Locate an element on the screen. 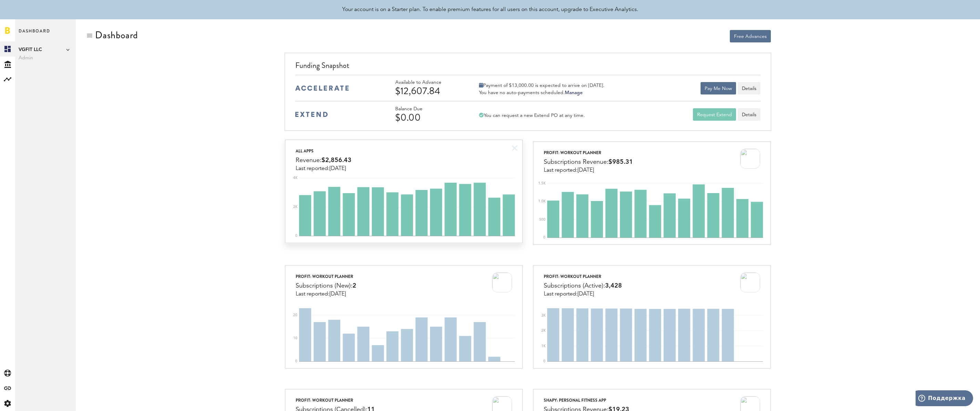  div: Funding Snapshot is located at coordinates (528, 68).